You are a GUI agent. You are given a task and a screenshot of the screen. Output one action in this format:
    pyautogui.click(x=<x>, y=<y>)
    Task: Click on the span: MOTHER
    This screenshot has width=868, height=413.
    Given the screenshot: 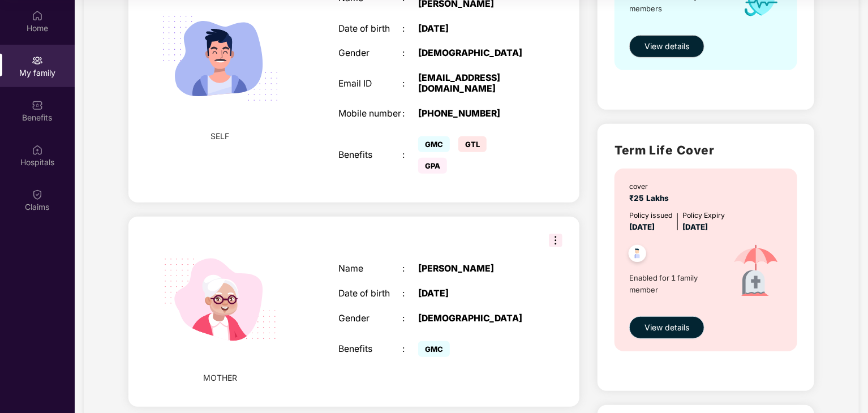 What is the action you would take?
    pyautogui.click(x=220, y=378)
    